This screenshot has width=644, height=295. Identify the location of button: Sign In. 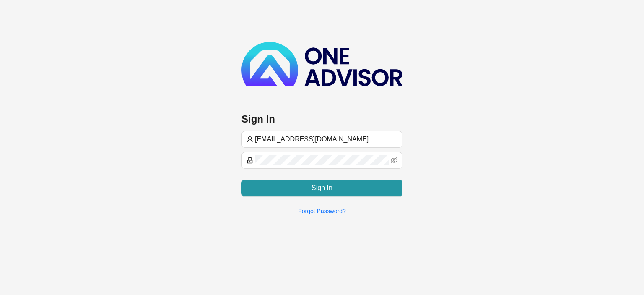
(322, 188).